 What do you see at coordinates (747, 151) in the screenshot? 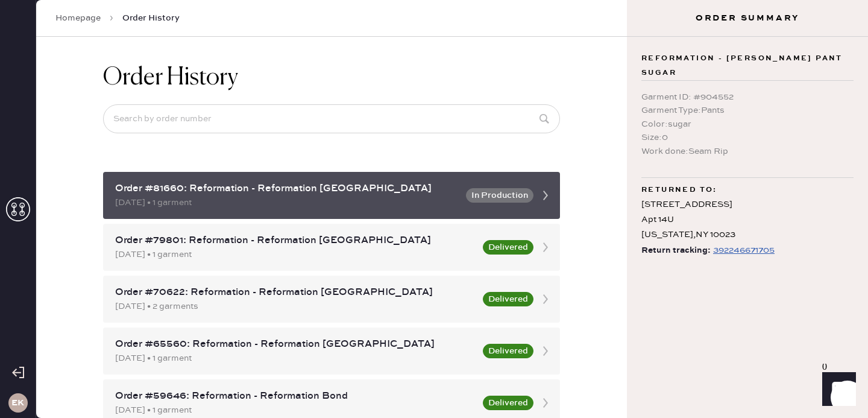
I see `div: Work done : Seam Rip` at bounding box center [747, 151].